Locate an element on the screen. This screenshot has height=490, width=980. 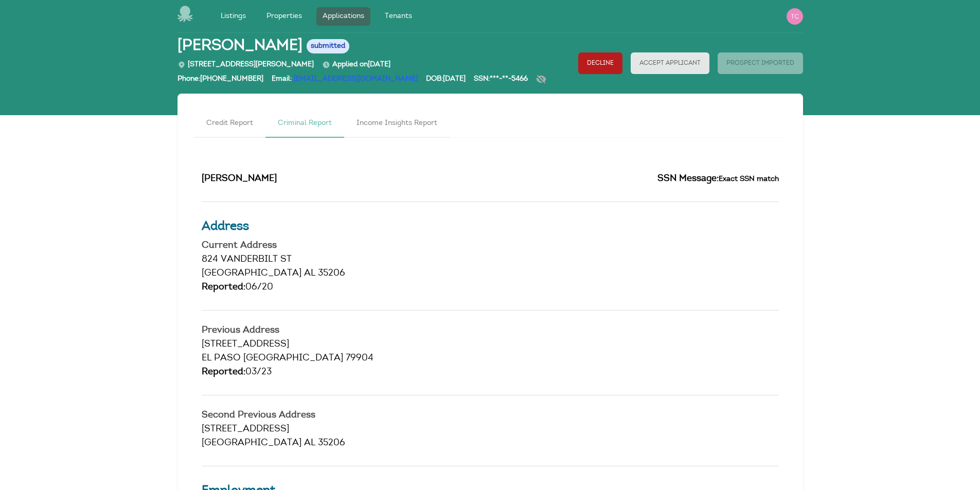
div: 03/23 is located at coordinates (490, 372).